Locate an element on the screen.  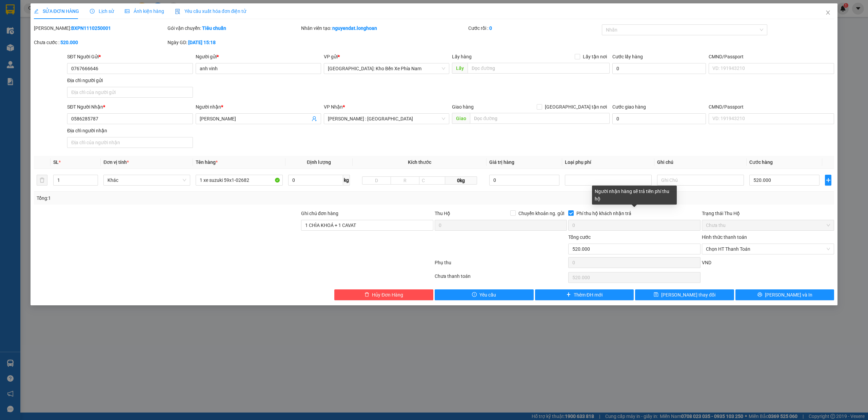
div: Người nhận is located at coordinates (258, 107).